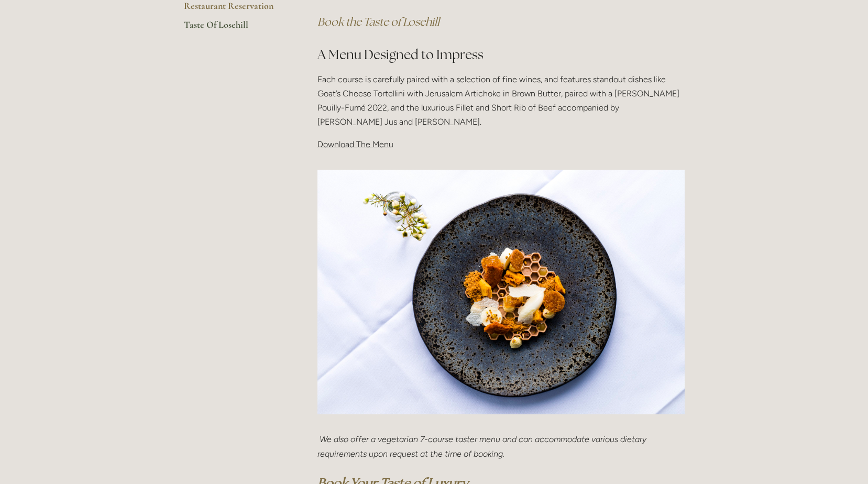  Describe the element at coordinates (483, 446) in the screenshot. I see `em: We also offer a vegetarian 7-course taster menu and can accommodate various dietary requirements ...` at that location.